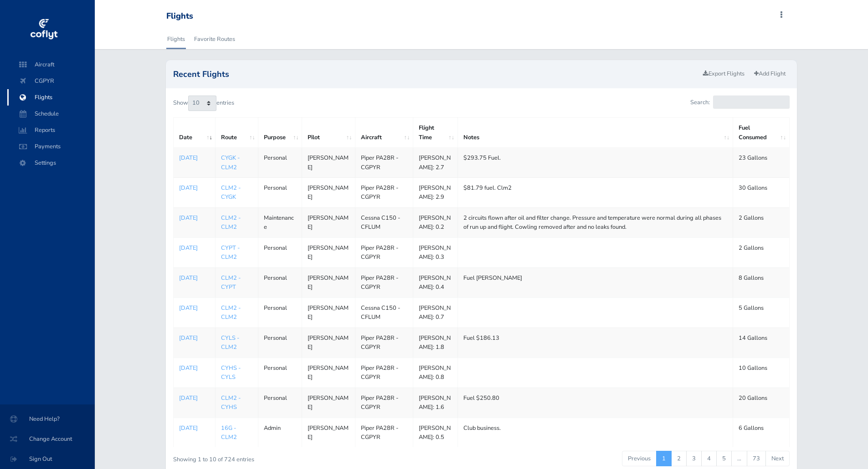 The width and height of the screenshot is (868, 469). Describe the element at coordinates (761, 403) in the screenshot. I see `td: 20 Gallons` at that location.